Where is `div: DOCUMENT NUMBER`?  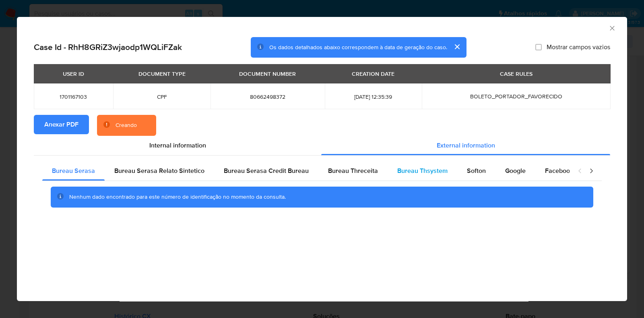 div: DOCUMENT NUMBER is located at coordinates (267, 74).